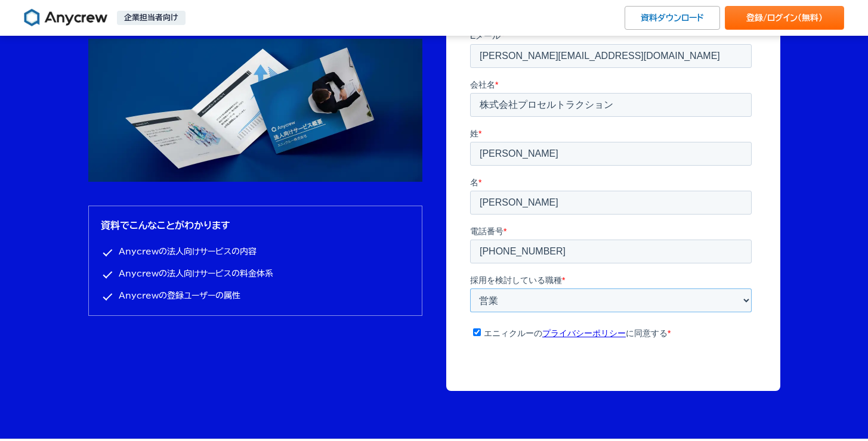 This screenshot has width=868, height=441. I want to click on p: 企業担当者向け, so click(151, 18).